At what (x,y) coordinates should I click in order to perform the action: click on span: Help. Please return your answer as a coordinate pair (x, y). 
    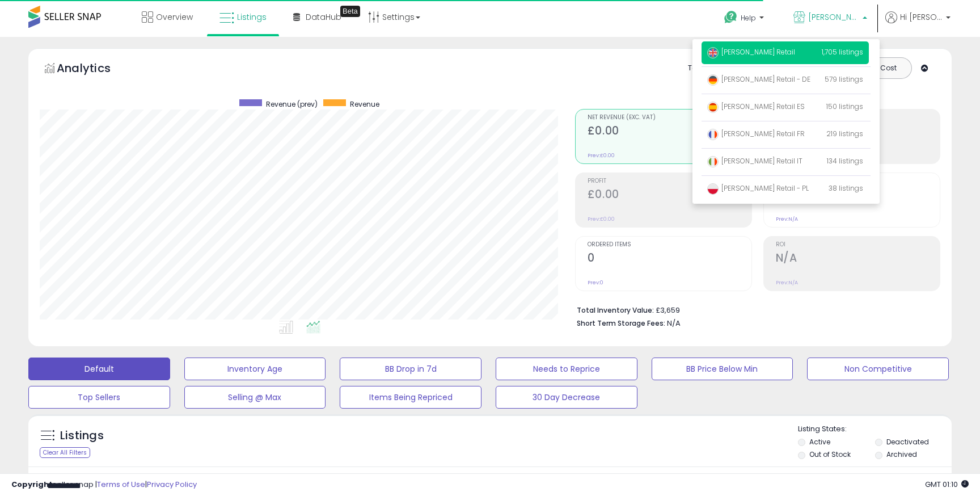
    Looking at the image, I should click on (748, 18).